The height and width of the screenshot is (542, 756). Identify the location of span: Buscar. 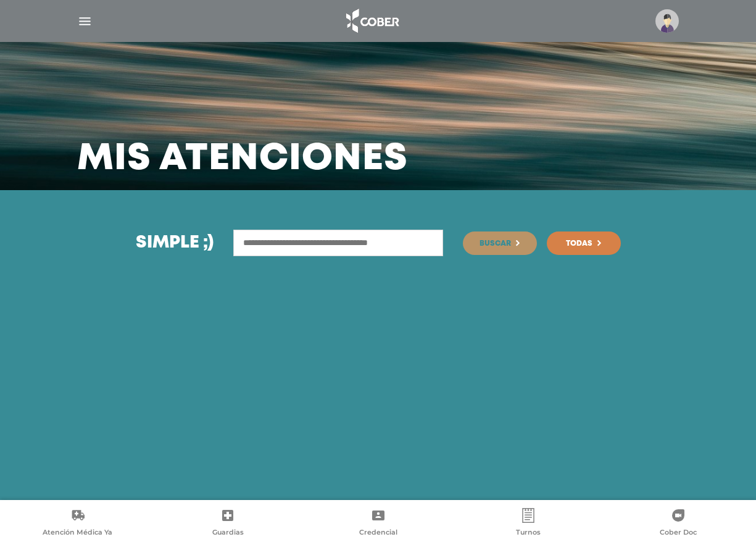
(495, 244).